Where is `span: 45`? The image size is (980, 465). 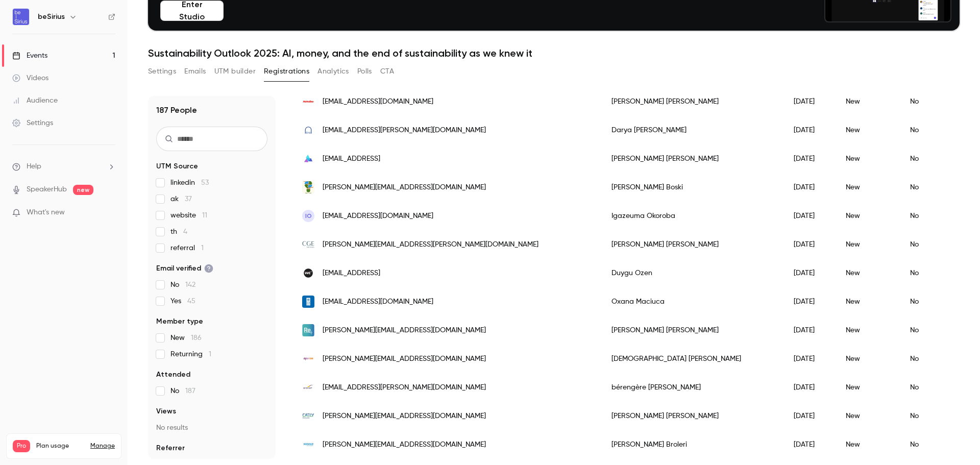
span: 45 is located at coordinates (192, 301).